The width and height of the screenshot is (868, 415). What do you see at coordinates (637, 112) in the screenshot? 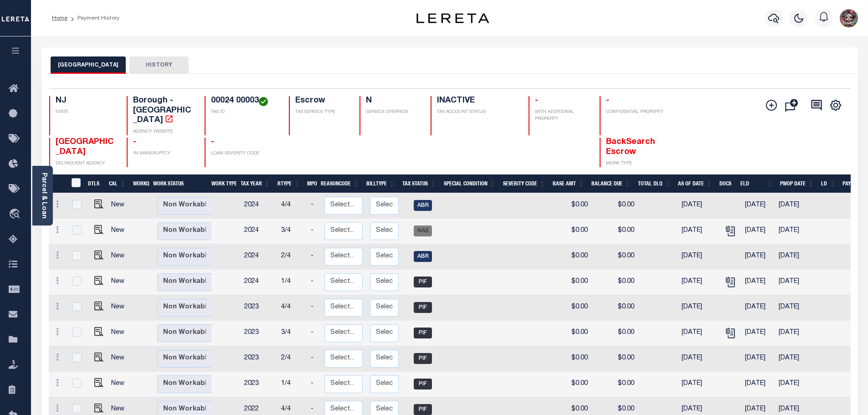
I see `p: CONFIDENTIAL PROPERTY` at bounding box center [637, 112].